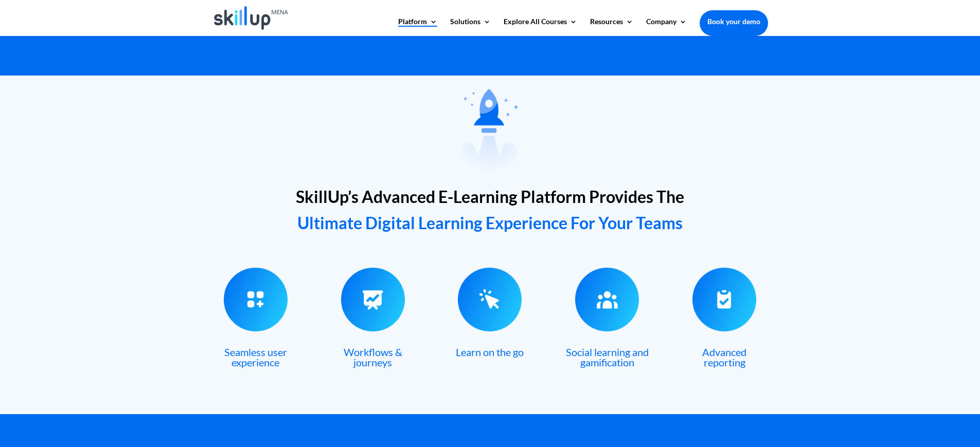  Describe the element at coordinates (490, 196) in the screenshot. I see `span: SkillUp’s Advanced E-Learning Platform Provides The` at that location.